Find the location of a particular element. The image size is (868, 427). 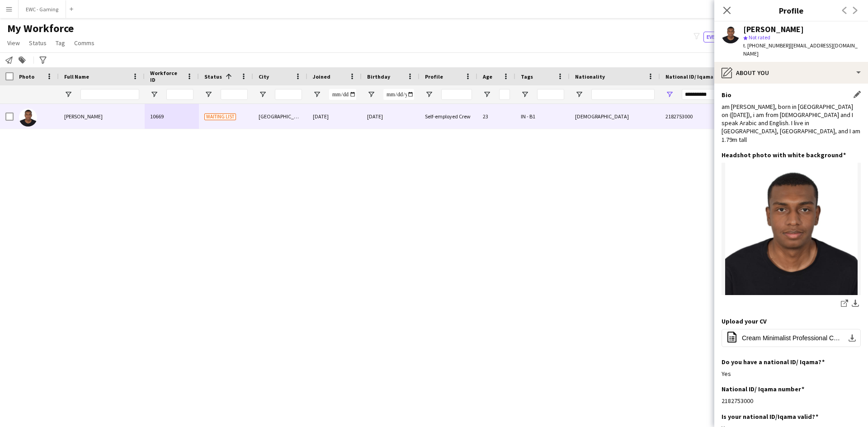

span: National ID/ Iqama number is located at coordinates (700, 76).